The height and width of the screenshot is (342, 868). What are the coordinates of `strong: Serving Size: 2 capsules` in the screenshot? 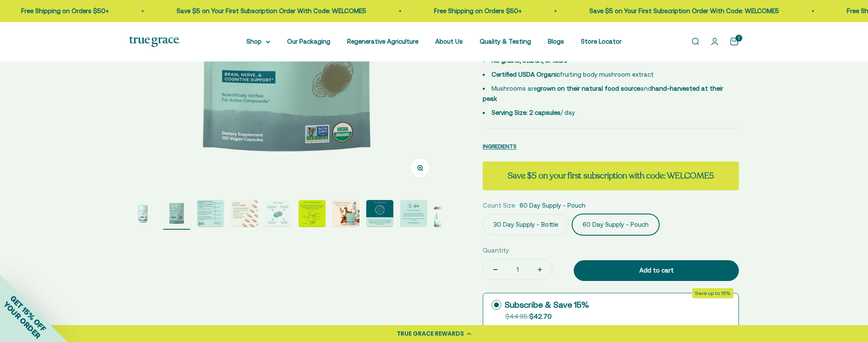 It's located at (526, 112).